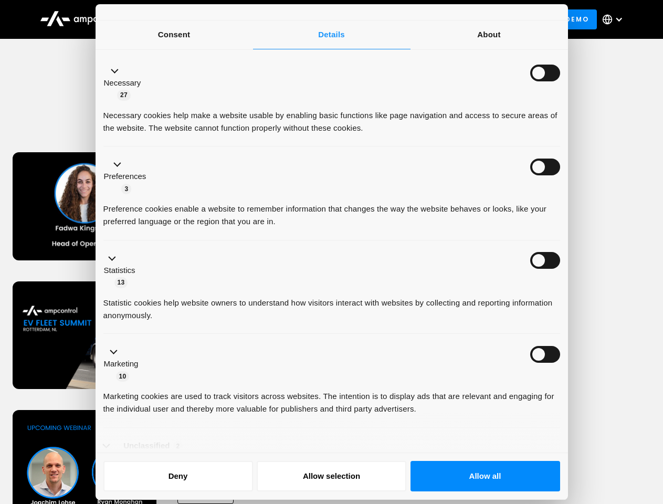  What do you see at coordinates (124, 364) in the screenshot?
I see `button: Marketing (10)` at bounding box center [124, 364].